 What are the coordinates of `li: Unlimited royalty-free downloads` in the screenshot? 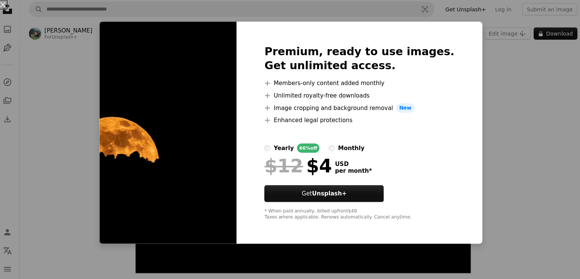 It's located at (357, 97).